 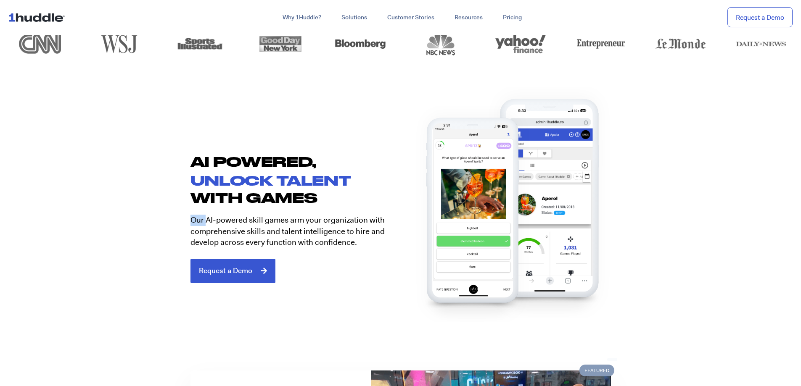 I want to click on a: Pricing, so click(x=512, y=18).